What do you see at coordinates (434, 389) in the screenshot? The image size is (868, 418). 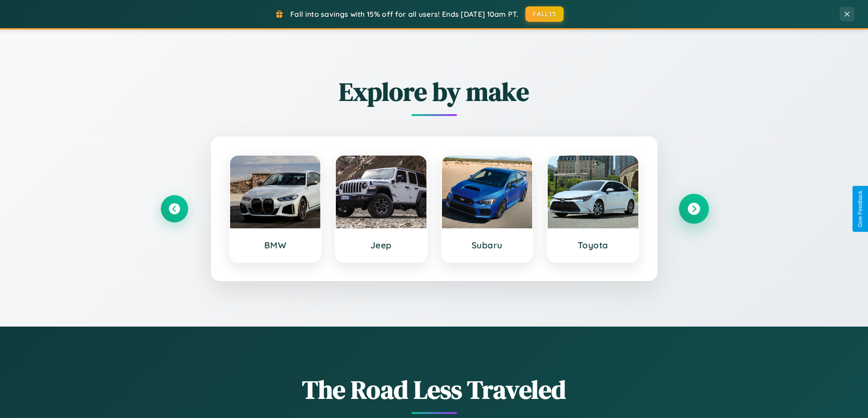 I see `h1: The Road Less Traveled` at bounding box center [434, 389].